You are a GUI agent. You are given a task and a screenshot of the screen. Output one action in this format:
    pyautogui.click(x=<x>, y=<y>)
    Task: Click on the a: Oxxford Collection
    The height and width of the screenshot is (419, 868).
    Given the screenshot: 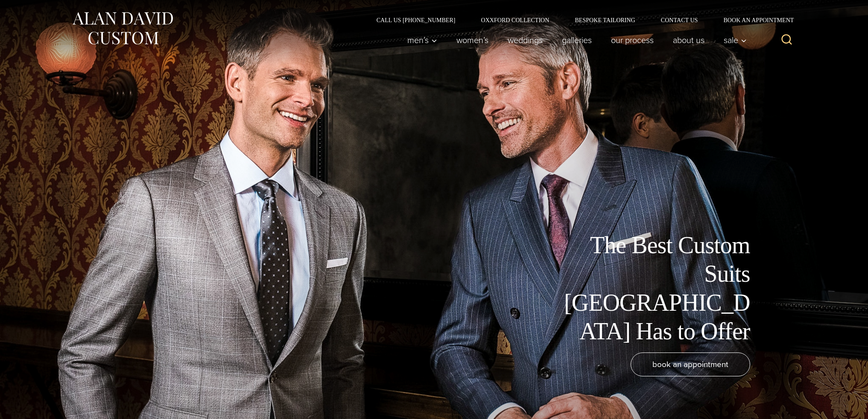 What is the action you would take?
    pyautogui.click(x=515, y=20)
    